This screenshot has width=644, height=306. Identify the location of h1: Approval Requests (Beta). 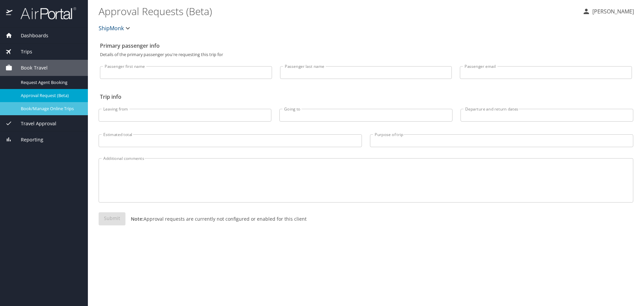
(338, 11).